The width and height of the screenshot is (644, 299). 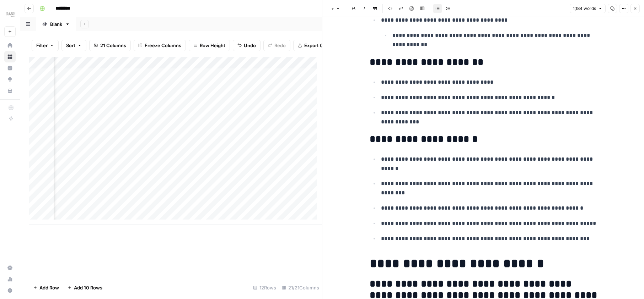 I want to click on button: Redo, so click(x=277, y=45).